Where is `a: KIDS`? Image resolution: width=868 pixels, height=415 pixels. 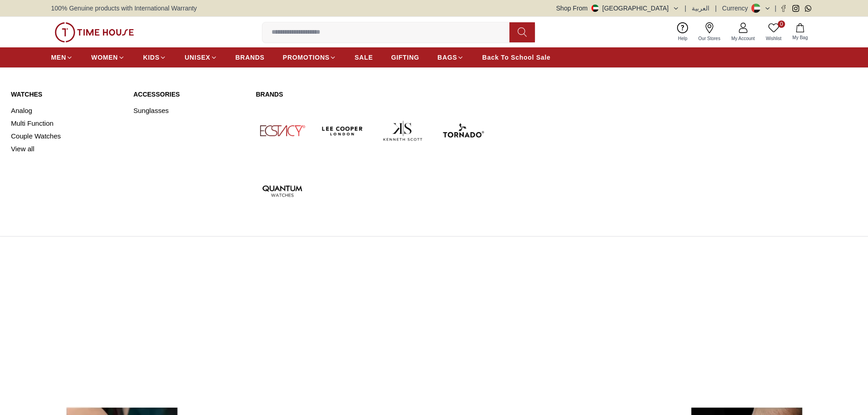 a: KIDS is located at coordinates (154, 57).